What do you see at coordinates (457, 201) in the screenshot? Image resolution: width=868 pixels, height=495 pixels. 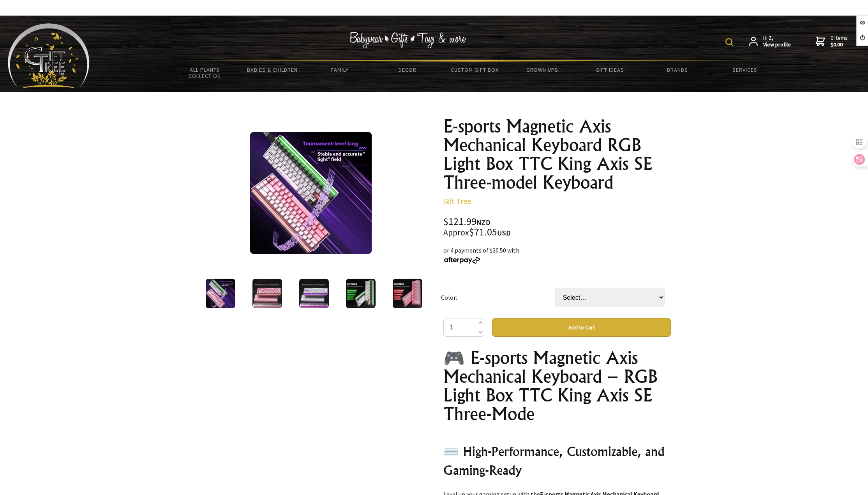 I see `a: Gift Tree` at bounding box center [457, 201].